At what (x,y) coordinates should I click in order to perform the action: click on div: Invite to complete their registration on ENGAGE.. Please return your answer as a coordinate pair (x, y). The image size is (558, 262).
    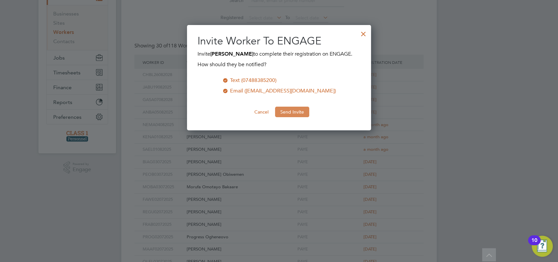
    Looking at the image, I should click on (279, 59).